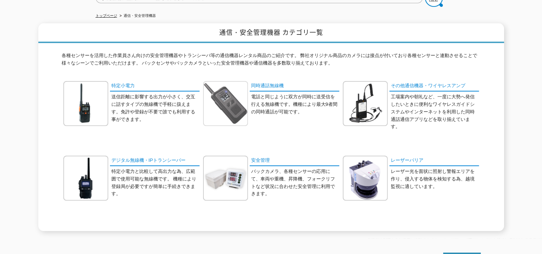  I want to click on a: トップページ, so click(106, 15).